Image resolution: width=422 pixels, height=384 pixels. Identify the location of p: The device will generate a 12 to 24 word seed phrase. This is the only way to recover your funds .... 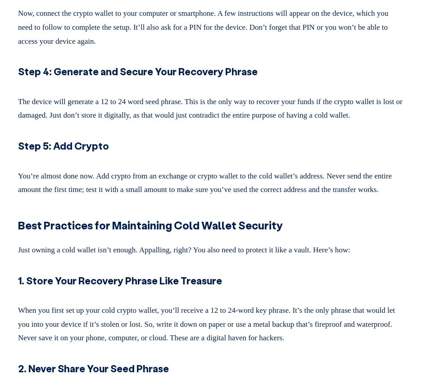
(211, 107).